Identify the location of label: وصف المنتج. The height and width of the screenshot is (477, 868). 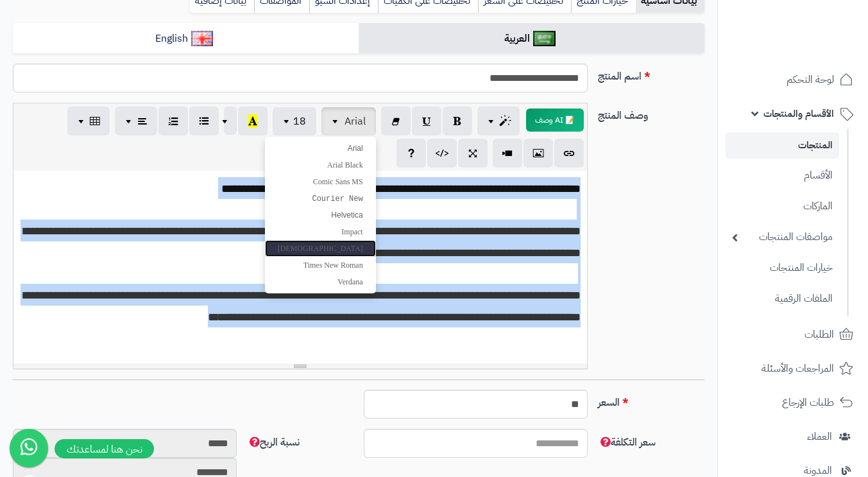
(651, 113).